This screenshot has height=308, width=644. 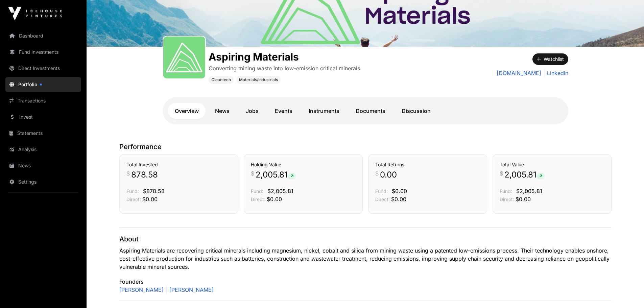 What do you see at coordinates (416, 111) in the screenshot?
I see `a: Discussion` at bounding box center [416, 111].